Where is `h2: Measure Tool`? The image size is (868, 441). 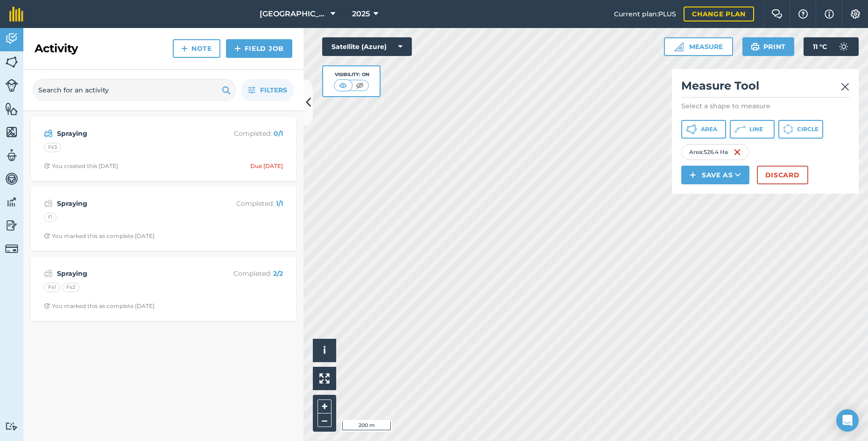 h2: Measure Tool is located at coordinates (766, 88).